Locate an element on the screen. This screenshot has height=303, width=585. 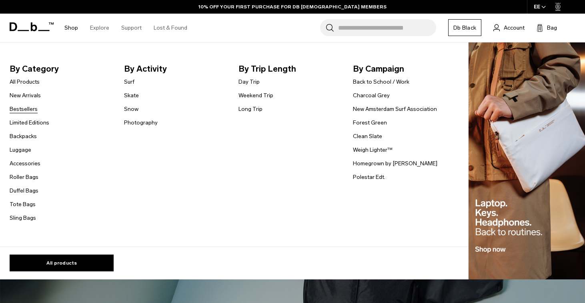
span: By Campaign is located at coordinates (404, 69).